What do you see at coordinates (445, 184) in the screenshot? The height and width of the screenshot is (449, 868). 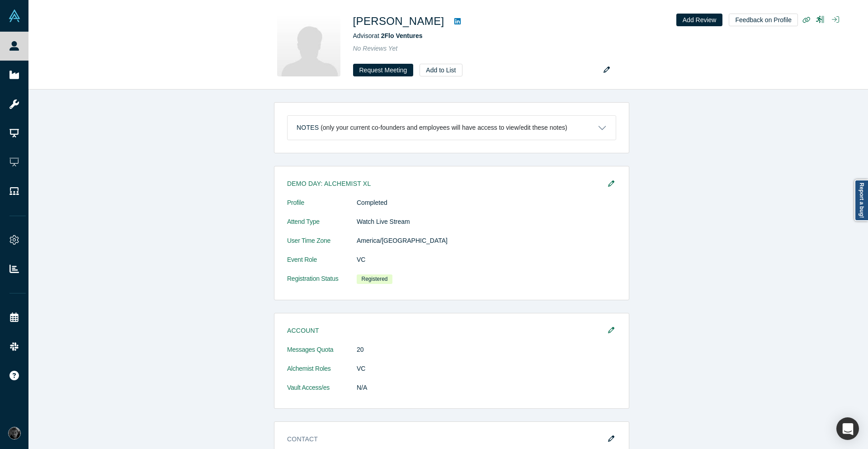 I see `h3: Demo Day: Alchemist XL` at bounding box center [445, 184].